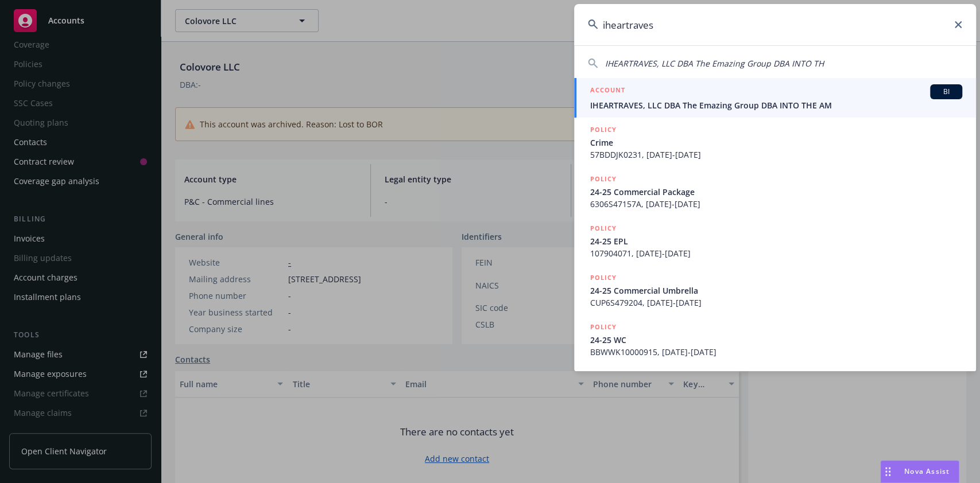 This screenshot has width=980, height=483. I want to click on h5: ACCOUNT, so click(608, 91).